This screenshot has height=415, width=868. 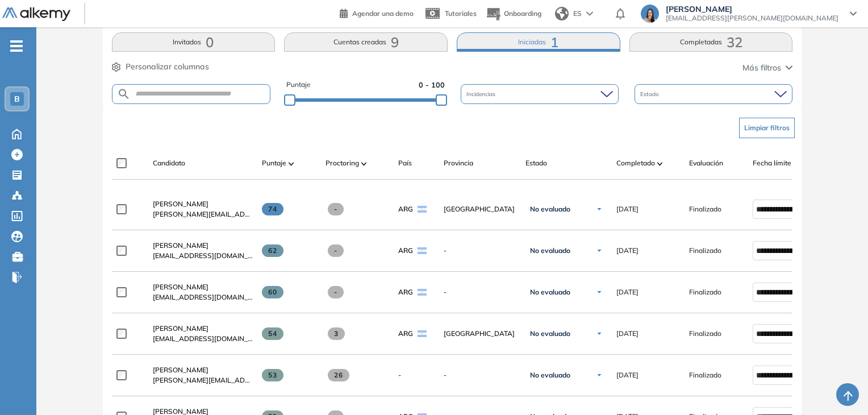 I want to click on button: Iniciadas1, so click(x=538, y=42).